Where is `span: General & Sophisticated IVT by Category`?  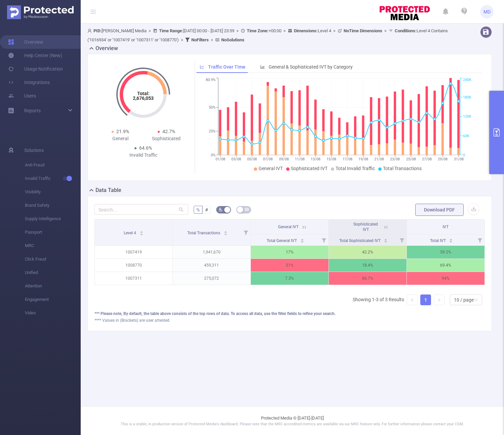
span: General & Sophisticated IVT by Category is located at coordinates (311, 67).